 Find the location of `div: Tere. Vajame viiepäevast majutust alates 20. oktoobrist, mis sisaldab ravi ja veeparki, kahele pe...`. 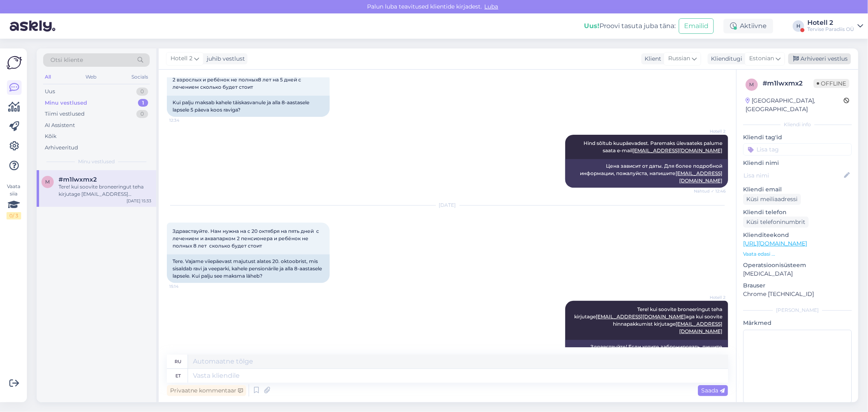

div: Tere. Vajame viiepäevast majutust alates 20. oktoobrist, mis sisaldab ravi ja veeparki, kahele pe... is located at coordinates (248, 269).